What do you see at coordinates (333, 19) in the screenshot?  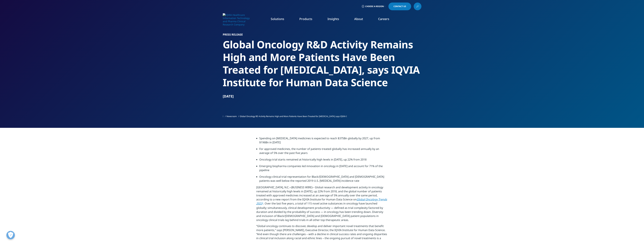 I see `a: Insights` at bounding box center [333, 19].